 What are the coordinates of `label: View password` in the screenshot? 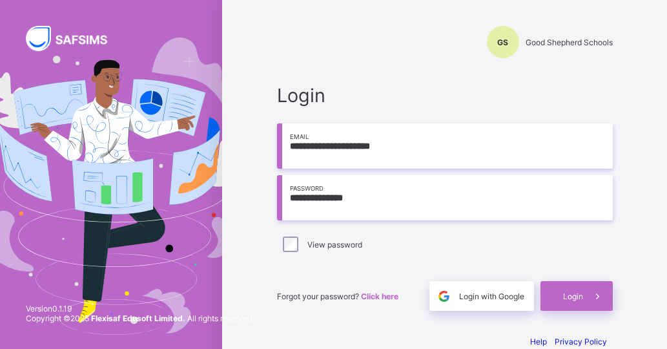 It's located at (334, 244).